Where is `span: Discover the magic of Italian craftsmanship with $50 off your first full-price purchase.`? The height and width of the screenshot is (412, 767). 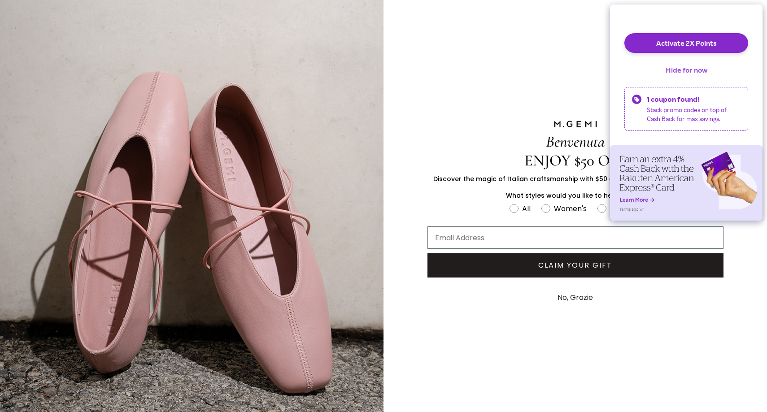 span: Discover the magic of Italian craftsmanship with $50 off your first full-price purchase. is located at coordinates (575, 179).